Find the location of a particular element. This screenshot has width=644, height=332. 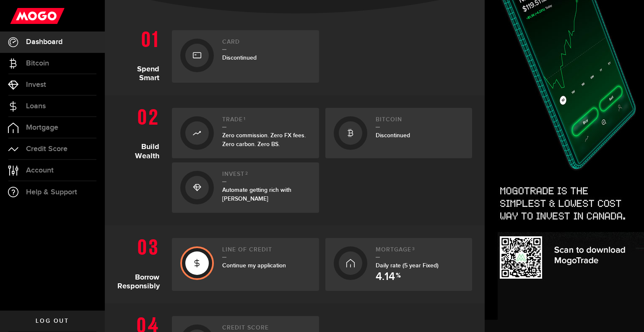

a: Mortgage3Daily rate (5 year Fixed) 4.14 % is located at coordinates (399, 265).